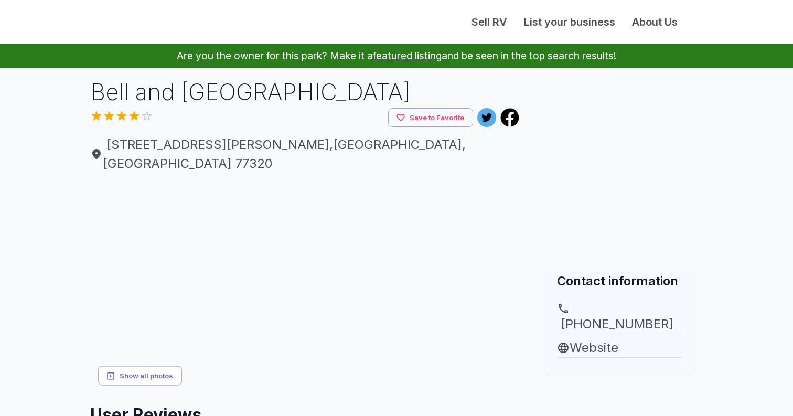 The height and width of the screenshot is (416, 793). I want to click on button: Show all photos, so click(140, 376).